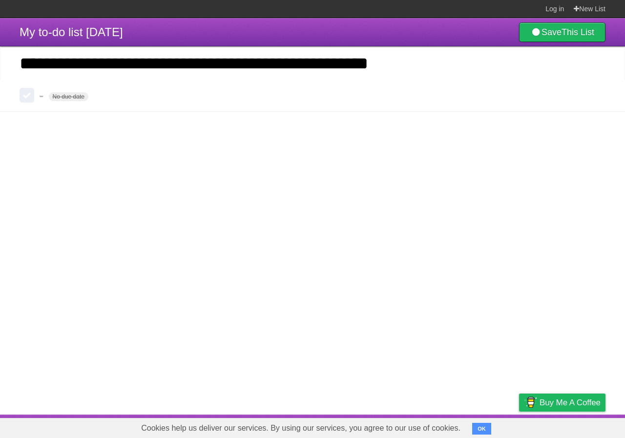 The height and width of the screenshot is (438, 625). Describe the element at coordinates (68, 97) in the screenshot. I see `span: No due date` at that location.